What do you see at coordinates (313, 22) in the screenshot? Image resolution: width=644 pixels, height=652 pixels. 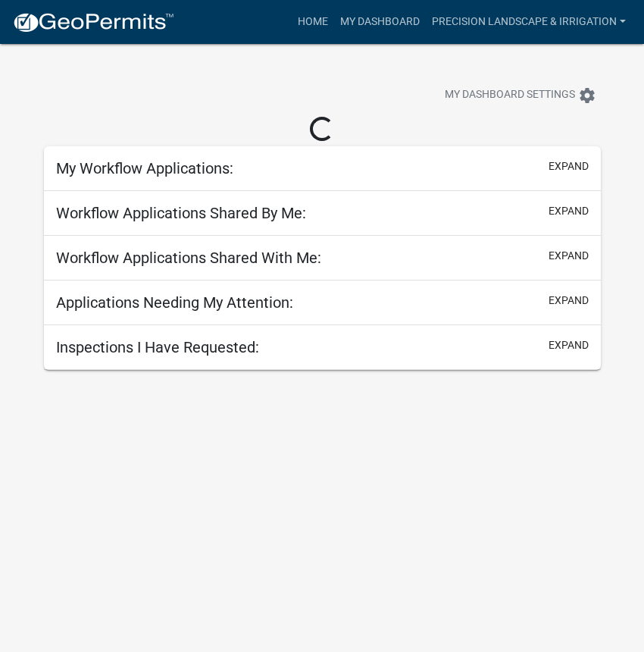 I see `a: Home` at bounding box center [313, 22].